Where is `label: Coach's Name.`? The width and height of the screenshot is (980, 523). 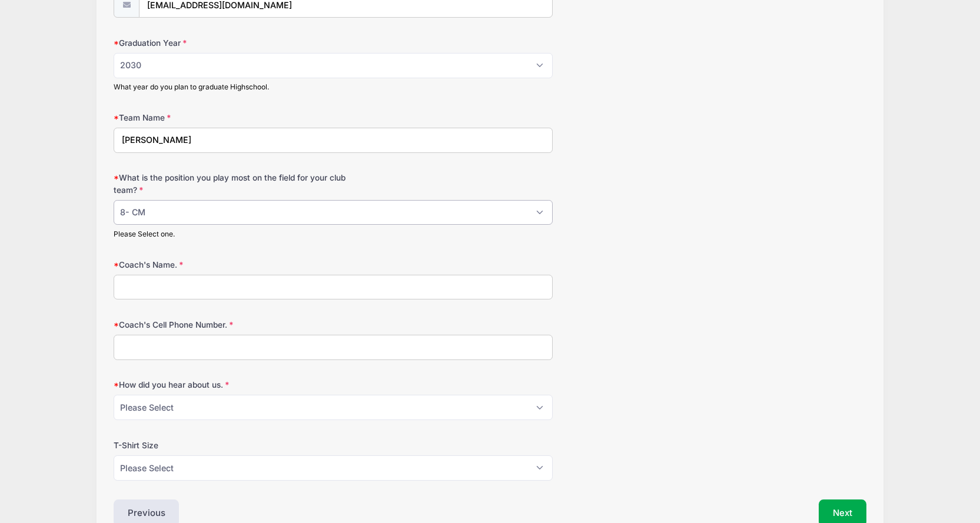 label: Coach's Name. is located at coordinates (239, 264).